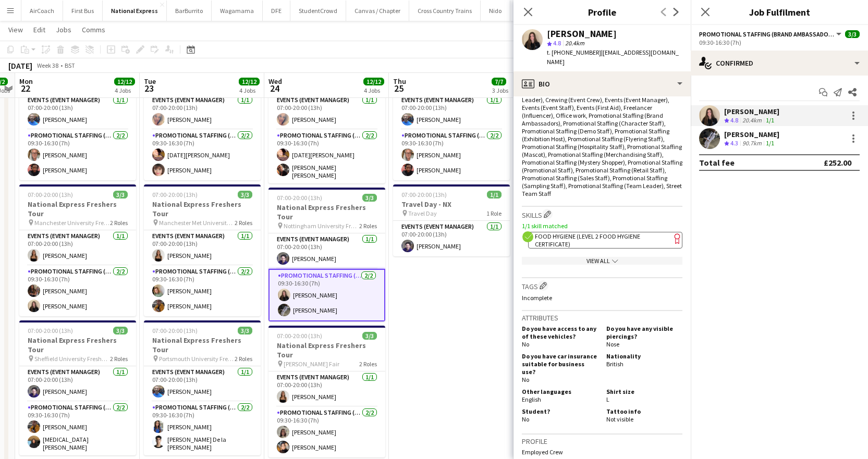 The width and height of the screenshot is (868, 459). I want to click on span: 23, so click(149, 88).